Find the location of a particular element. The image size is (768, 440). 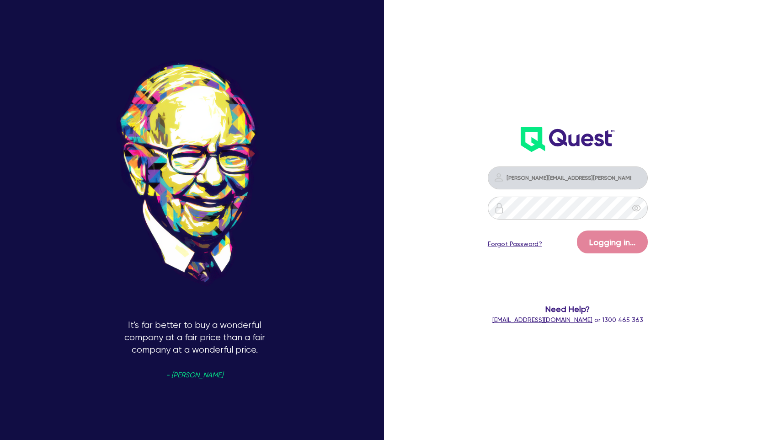

input: Email address is located at coordinates (568, 178).